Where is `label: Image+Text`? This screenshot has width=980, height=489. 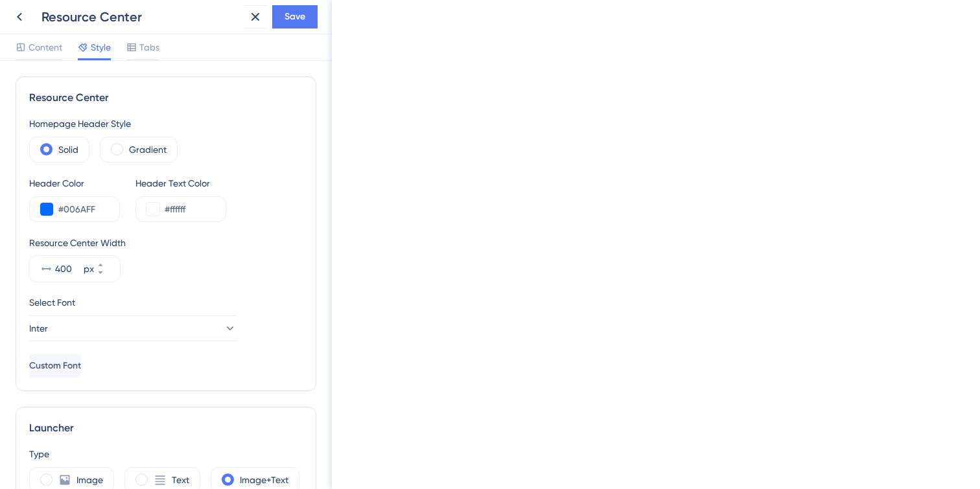
label: Image+Text is located at coordinates (264, 480).